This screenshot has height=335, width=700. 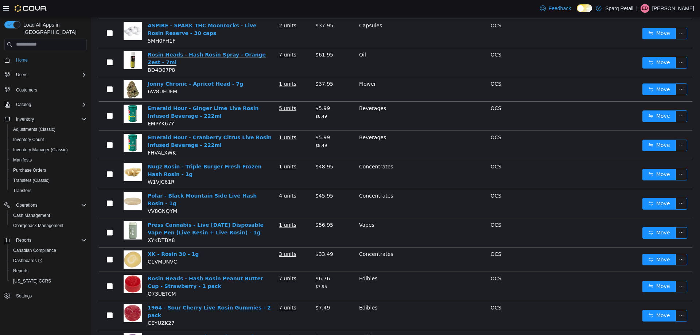 I want to click on u: 3 units, so click(x=197, y=237).